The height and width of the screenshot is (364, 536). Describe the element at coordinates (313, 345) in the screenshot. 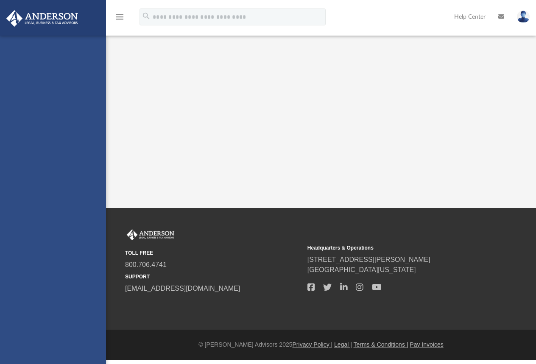

I see `a: Privacy Policy |` at that location.